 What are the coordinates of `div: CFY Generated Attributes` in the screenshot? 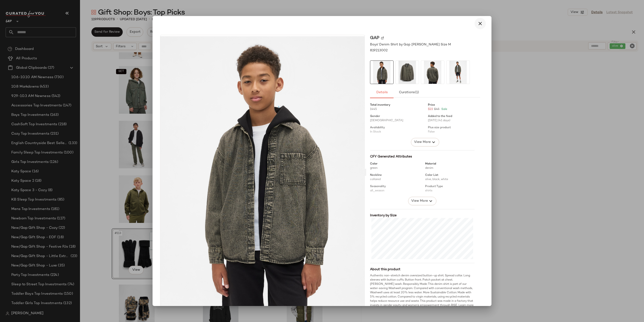 It's located at (422, 157).